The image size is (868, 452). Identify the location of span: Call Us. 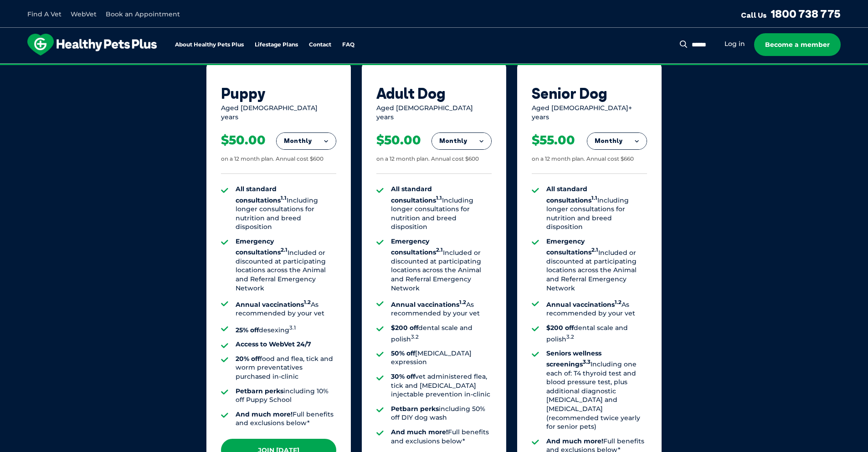
(754, 15).